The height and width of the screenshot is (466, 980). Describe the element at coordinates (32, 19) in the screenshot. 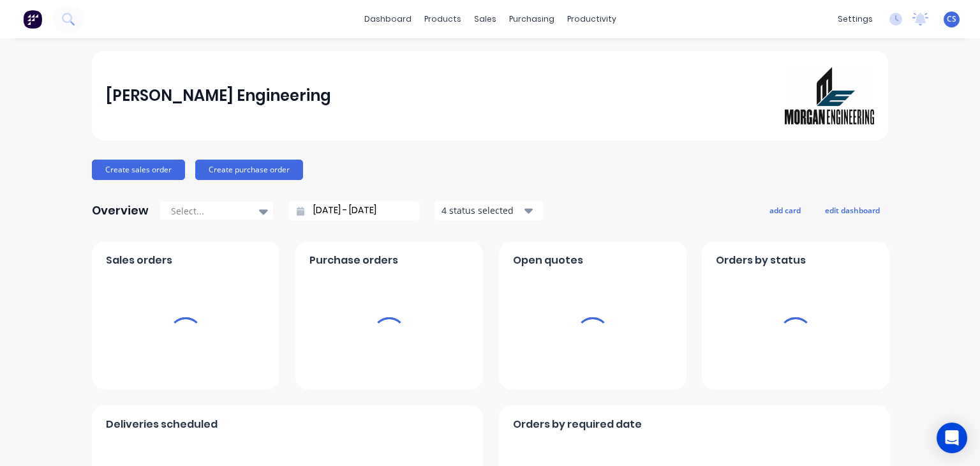

I see `img: Factory` at that location.